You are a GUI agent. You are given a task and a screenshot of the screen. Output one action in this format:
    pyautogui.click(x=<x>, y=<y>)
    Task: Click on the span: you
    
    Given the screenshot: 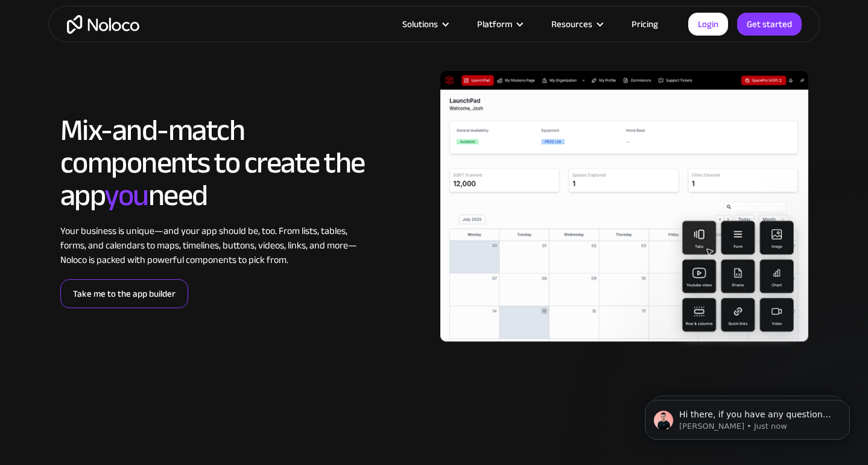 What is the action you would take?
    pyautogui.click(x=126, y=195)
    